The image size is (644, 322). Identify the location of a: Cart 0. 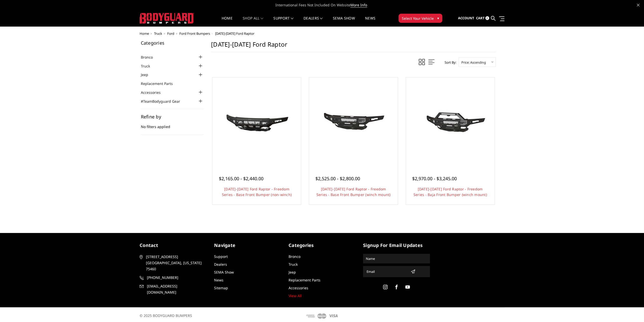
(482, 18).